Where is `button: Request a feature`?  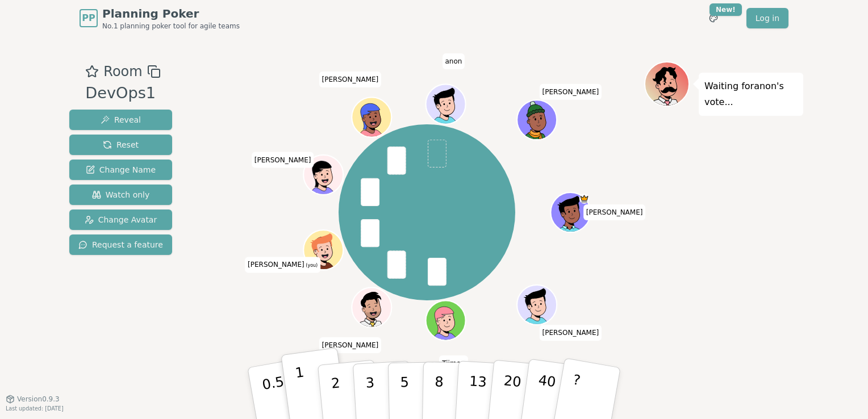 button: Request a feature is located at coordinates (120, 245).